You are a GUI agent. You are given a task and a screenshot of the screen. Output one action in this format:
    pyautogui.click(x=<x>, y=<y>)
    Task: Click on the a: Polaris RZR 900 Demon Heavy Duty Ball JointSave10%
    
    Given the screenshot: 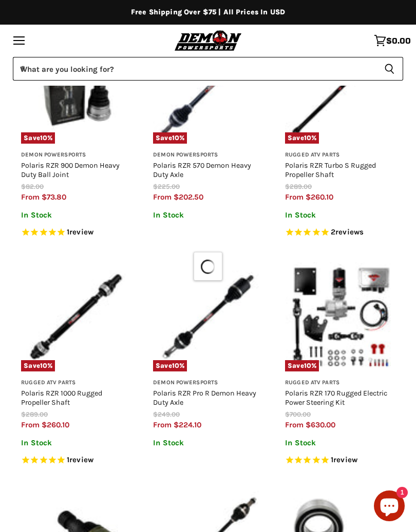 What is the action you would take?
    pyautogui.click(x=76, y=89)
    